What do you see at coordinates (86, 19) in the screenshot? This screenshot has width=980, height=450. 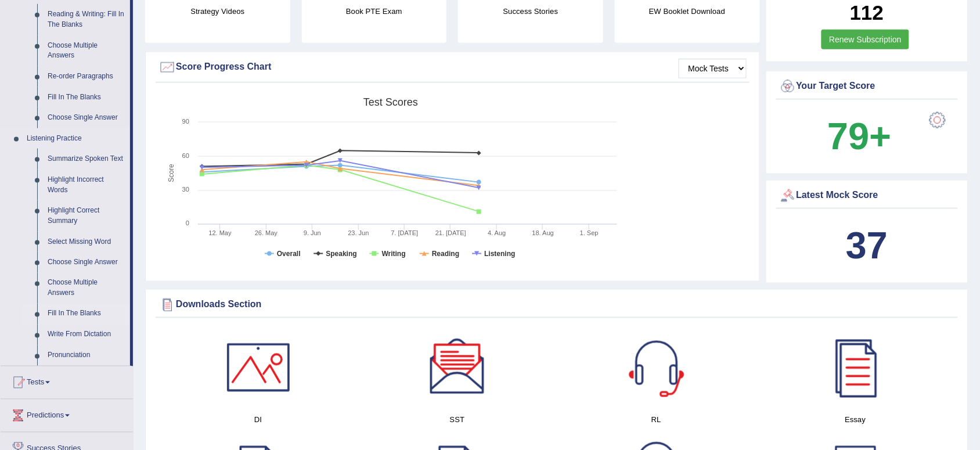 I see `a: Reading & Writing: Fill In The Blanks` at bounding box center [86, 19].